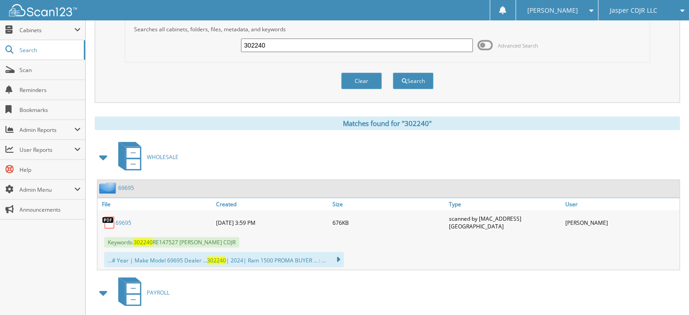 The height and width of the screenshot is (315, 689). Describe the element at coordinates (158, 292) in the screenshot. I see `span: PAYROLL` at that location.